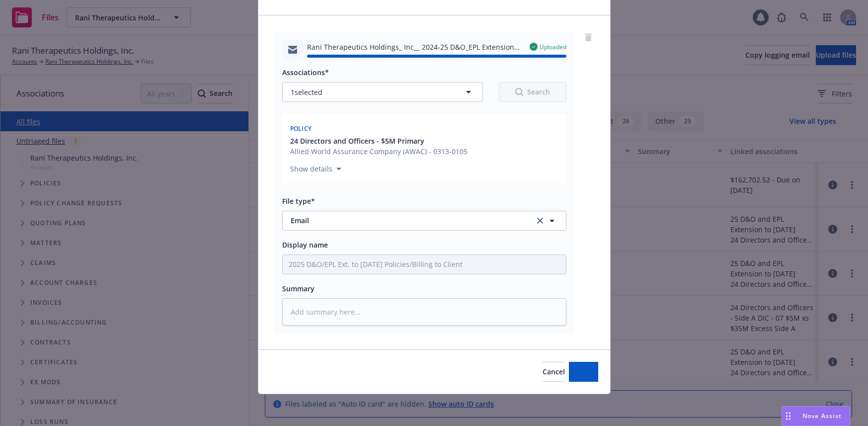  Describe the element at coordinates (554, 372) in the screenshot. I see `button: Cancel` at that location.